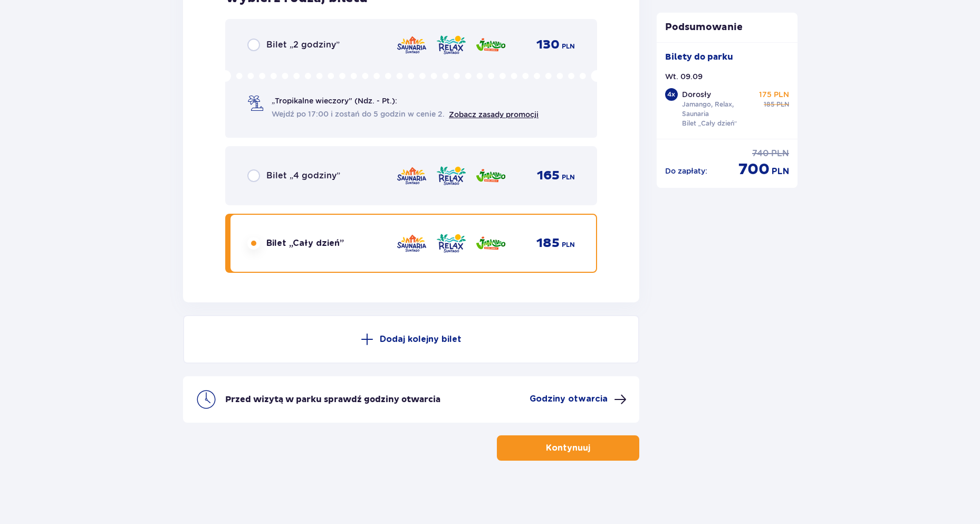  What do you see at coordinates (548, 45) in the screenshot?
I see `p: 130` at bounding box center [548, 45].